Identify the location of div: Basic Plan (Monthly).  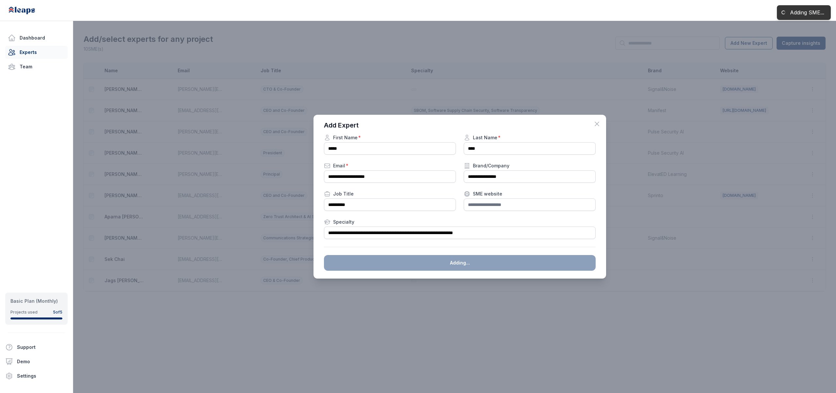
(36, 301).